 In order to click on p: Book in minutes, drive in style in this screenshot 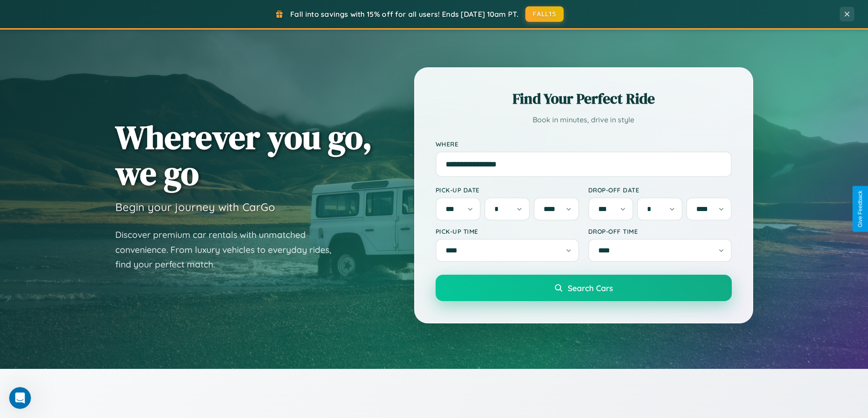, I will do `click(584, 120)`.